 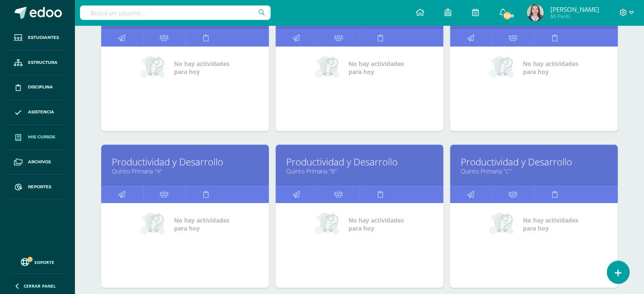 I want to click on a: Archivos, so click(x=37, y=162).